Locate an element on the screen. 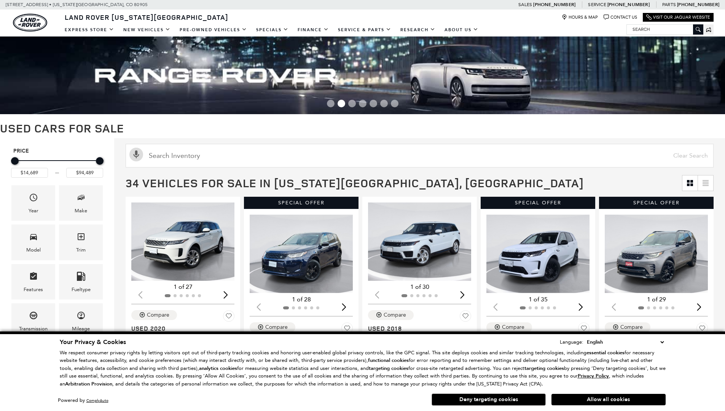 The height and width of the screenshot is (411, 725). a: Contact Us is located at coordinates (620, 17).